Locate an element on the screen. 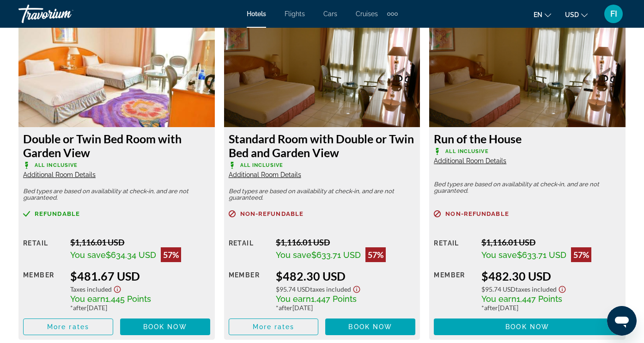 This screenshot has width=644, height=343. img: Double or Twin Bed Room with Garden View is located at coordinates (116, 69).